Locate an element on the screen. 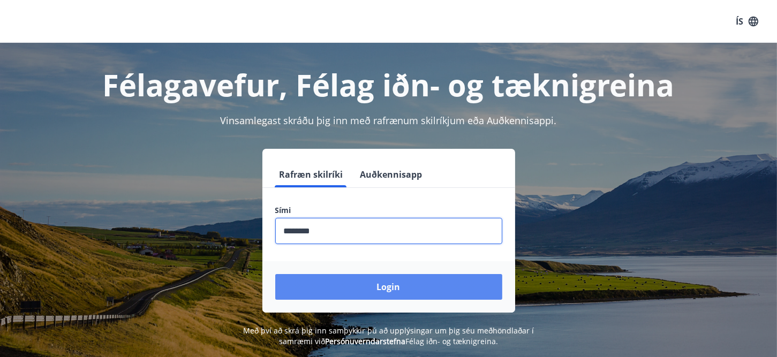 Image resolution: width=777 pixels, height=357 pixels. span: Með því að skrá þig inn samþykkir þú að upplýsingar um þig séu meðhöndlaðar í samræmi við Félag i... is located at coordinates (388, 336).